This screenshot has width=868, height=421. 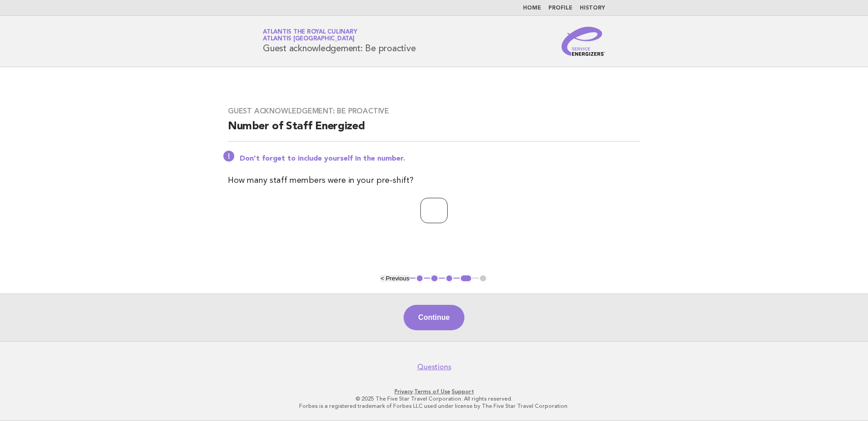 I want to click on button: 3, so click(x=450, y=278).